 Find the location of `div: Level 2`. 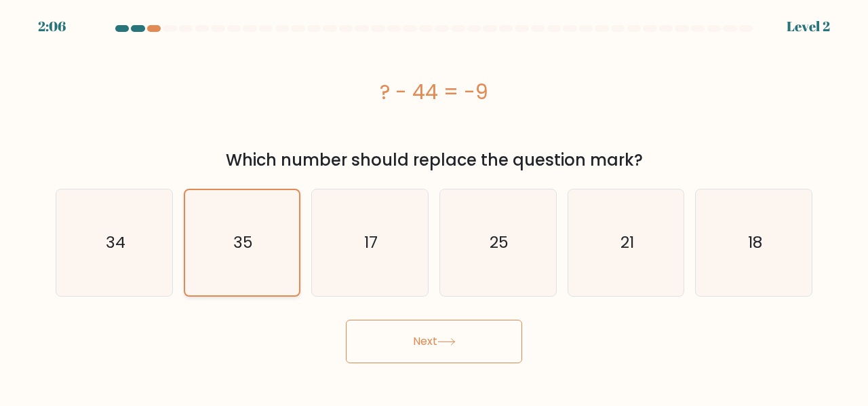

div: Level 2 is located at coordinates (809, 26).